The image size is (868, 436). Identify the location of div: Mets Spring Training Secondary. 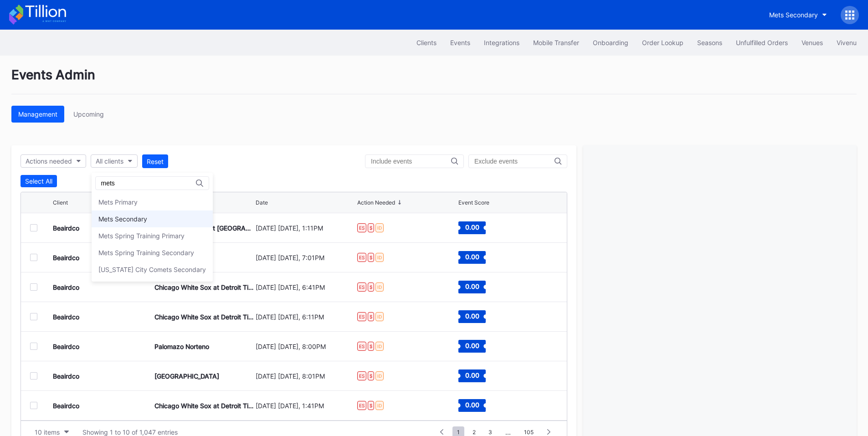
(146, 252).